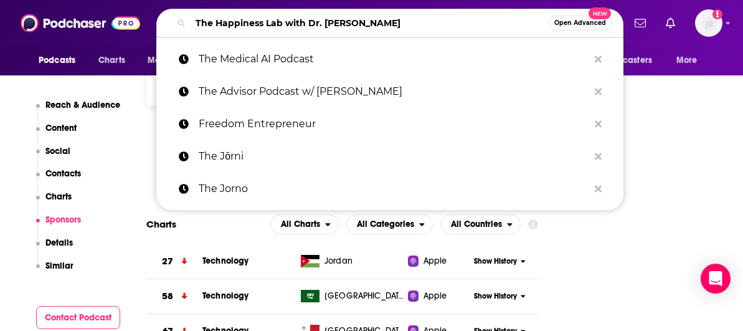  Describe the element at coordinates (365, 296) in the screenshot. I see `span: Saudi Arabia` at that location.